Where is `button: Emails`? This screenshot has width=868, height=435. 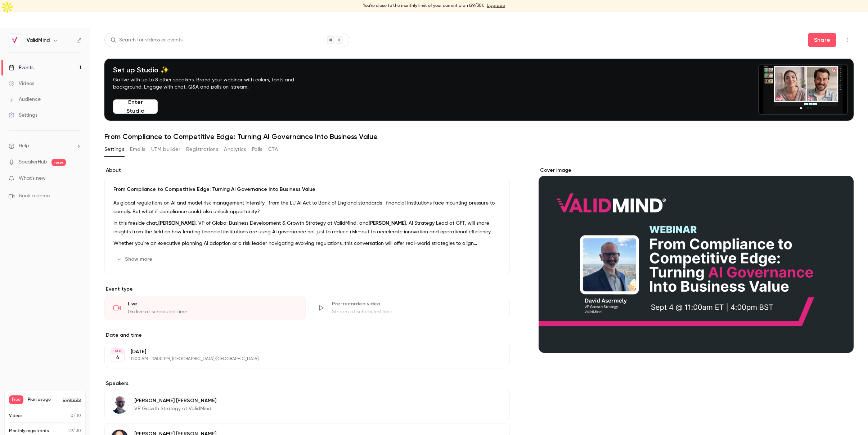 button: Emails is located at coordinates (137, 149).